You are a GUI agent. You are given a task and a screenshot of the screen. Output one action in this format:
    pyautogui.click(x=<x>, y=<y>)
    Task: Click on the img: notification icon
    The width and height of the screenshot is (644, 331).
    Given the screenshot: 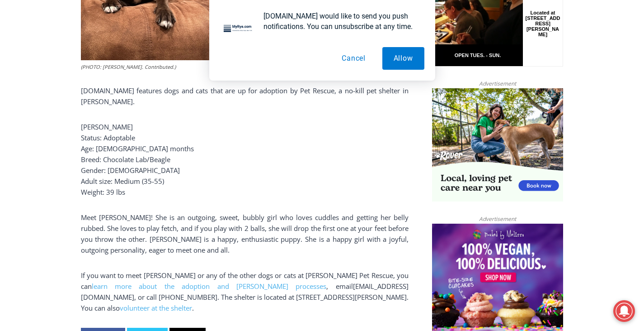 What is the action you would take?
    pyautogui.click(x=238, y=29)
    